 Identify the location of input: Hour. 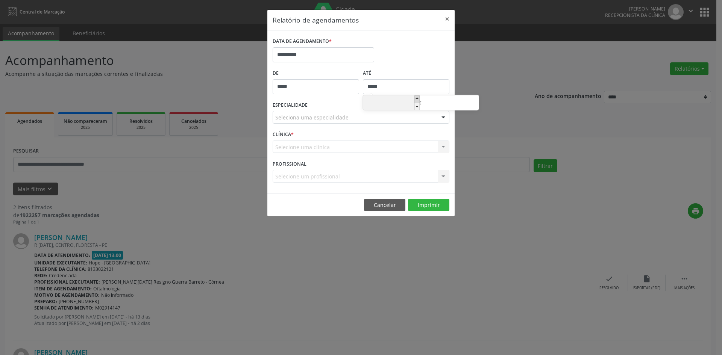
(391, 103).